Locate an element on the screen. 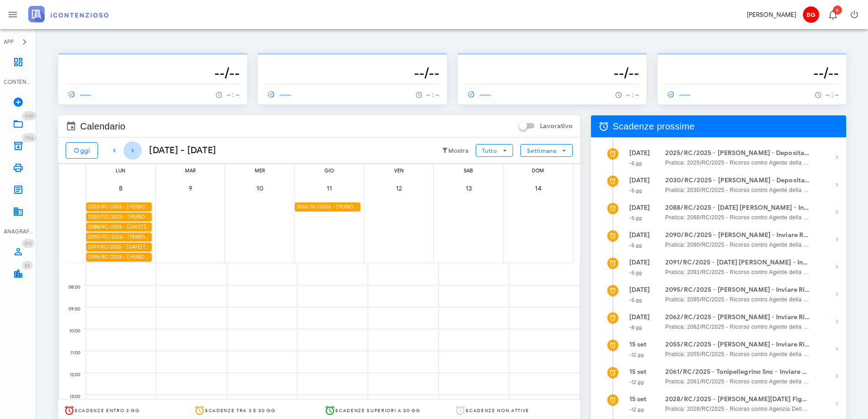 The height and width of the screenshot is (419, 868). span: 1156 is located at coordinates (29, 138).